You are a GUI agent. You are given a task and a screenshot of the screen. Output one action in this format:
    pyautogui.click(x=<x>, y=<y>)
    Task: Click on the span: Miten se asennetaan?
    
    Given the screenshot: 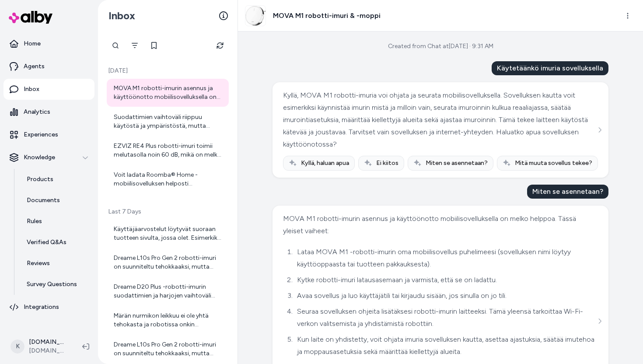 What is the action you would take?
    pyautogui.click(x=457, y=163)
    